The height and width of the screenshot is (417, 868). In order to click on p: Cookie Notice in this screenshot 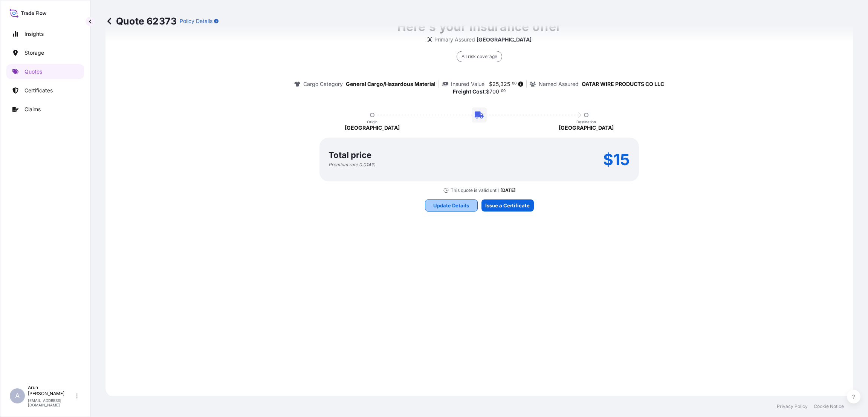, I will do `click(829, 406)`.